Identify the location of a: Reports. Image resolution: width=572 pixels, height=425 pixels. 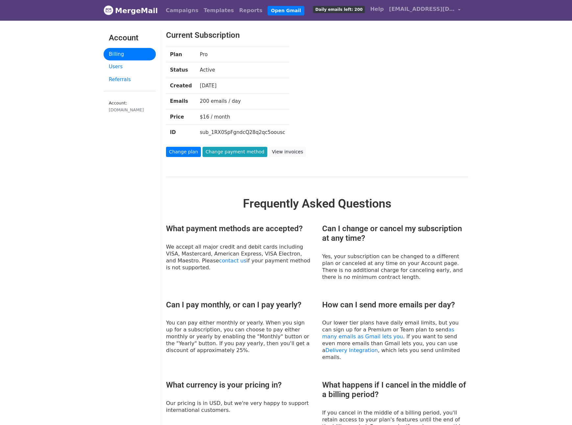
(251, 11).